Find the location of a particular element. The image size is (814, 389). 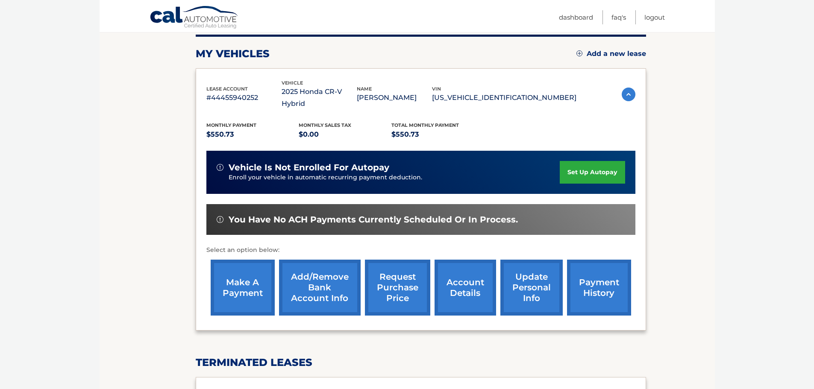

h2: my vehicles is located at coordinates (232, 54).